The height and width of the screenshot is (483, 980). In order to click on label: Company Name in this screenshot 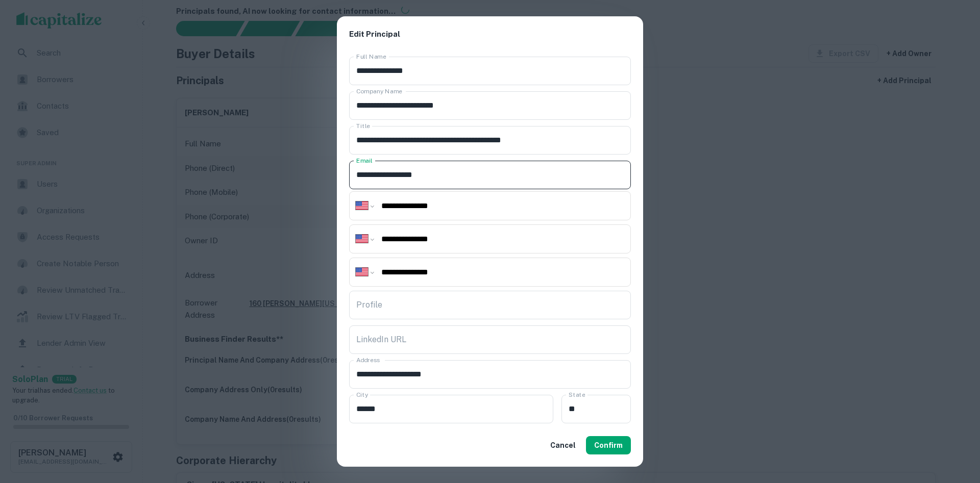, I will do `click(379, 91)`.